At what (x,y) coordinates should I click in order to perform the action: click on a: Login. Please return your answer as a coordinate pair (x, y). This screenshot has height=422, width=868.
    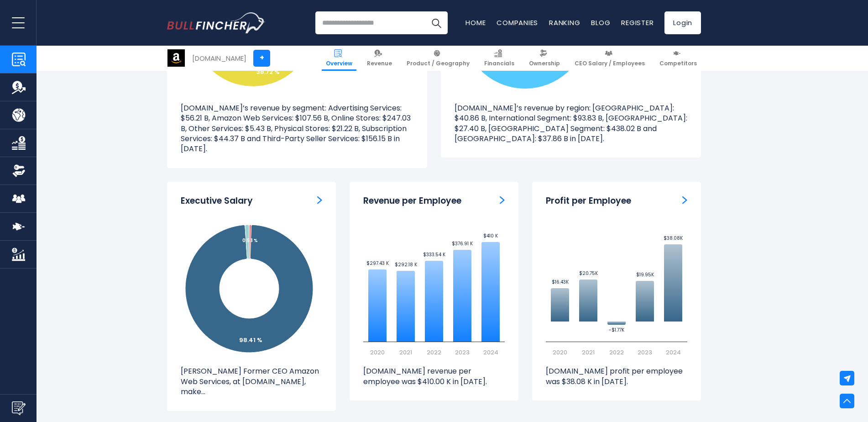
    Looking at the image, I should click on (682, 23).